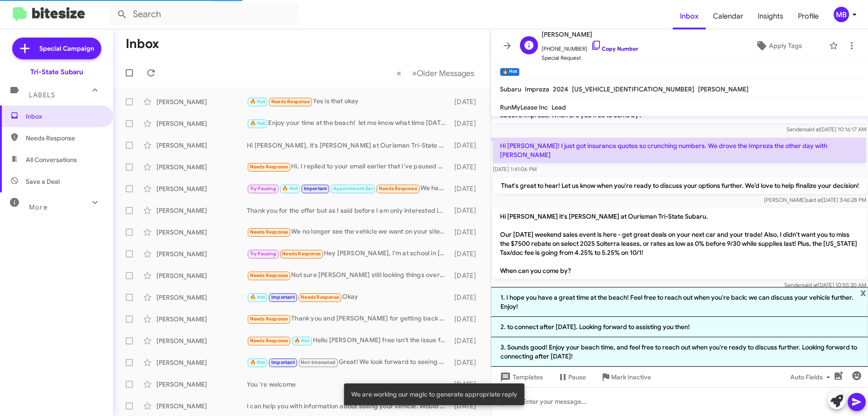 The image size is (868, 416). I want to click on span: Older Messages, so click(445, 74).